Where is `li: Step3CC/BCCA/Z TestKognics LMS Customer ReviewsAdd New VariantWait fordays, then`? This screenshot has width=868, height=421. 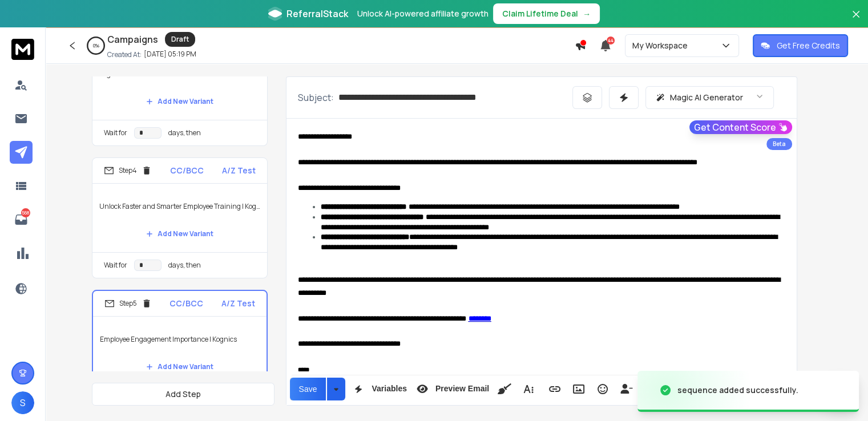
li: Step3CC/BCCA/Z TestKognics LMS Customer ReviewsAdd New VariantWait fordays, then is located at coordinates (180, 85).